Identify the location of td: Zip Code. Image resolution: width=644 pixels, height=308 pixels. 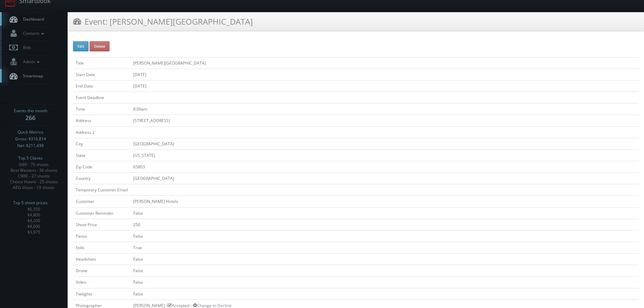
(102, 167).